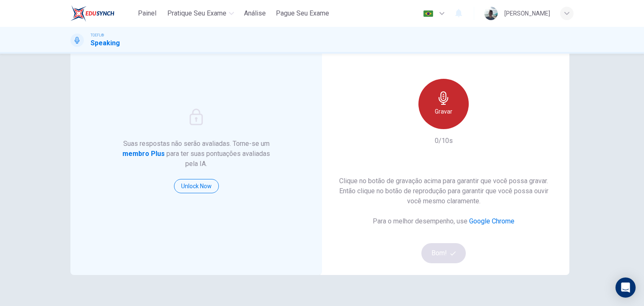 The height and width of the screenshot is (306, 644). Describe the element at coordinates (255, 13) in the screenshot. I see `button: Análise` at that location.